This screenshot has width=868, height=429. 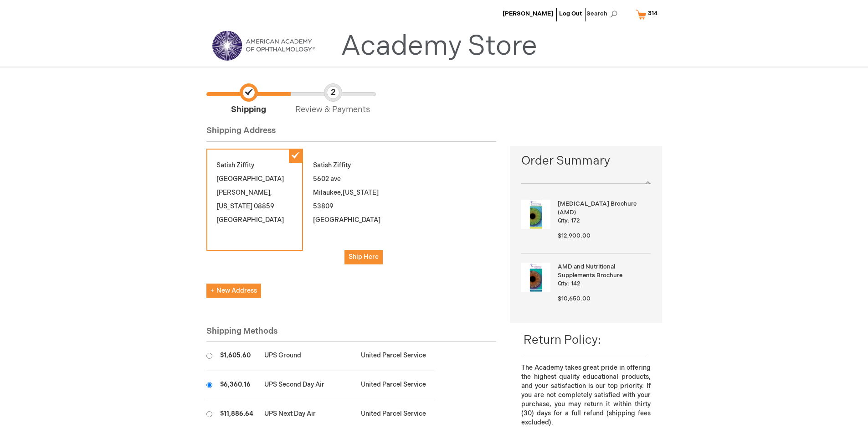 What do you see at coordinates (439, 46) in the screenshot?
I see `a: Academy Store` at bounding box center [439, 46].